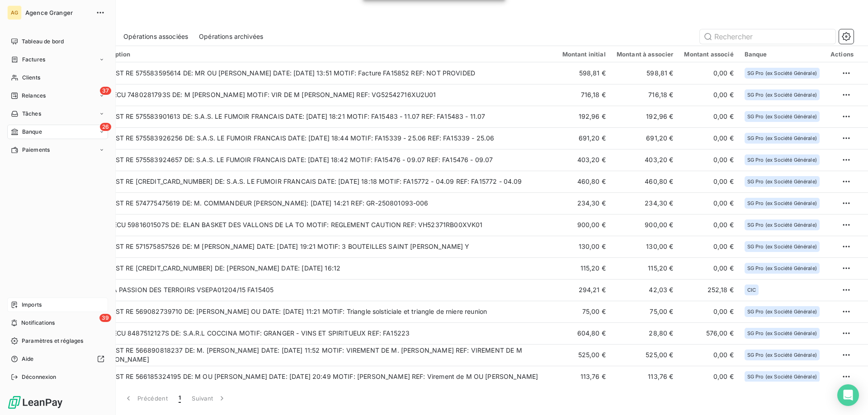  What do you see at coordinates (35, 403) in the screenshot?
I see `img: Logo LeanPay` at bounding box center [35, 403].